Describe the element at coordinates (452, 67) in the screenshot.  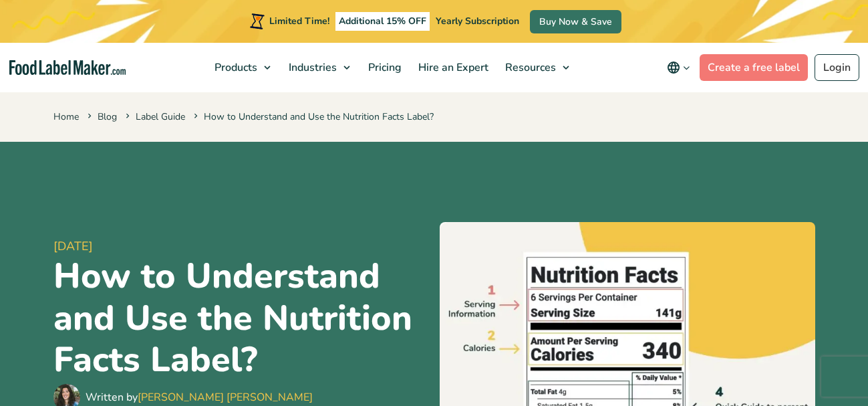
I see `span: Hire an Expert` at that location.